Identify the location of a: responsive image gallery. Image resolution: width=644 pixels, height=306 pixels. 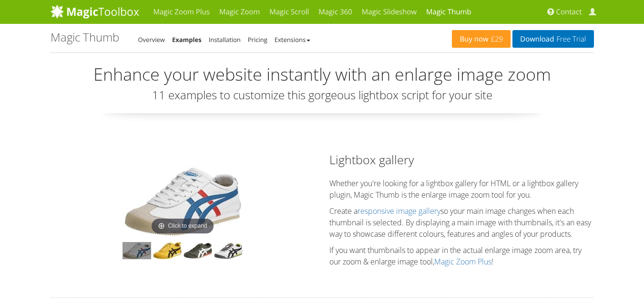
(399, 211).